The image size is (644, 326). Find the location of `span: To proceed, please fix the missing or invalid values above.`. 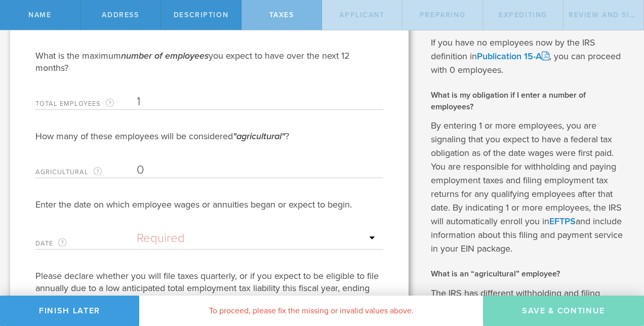

span: To proceed, please fix the missing or invalid values above. is located at coordinates (312, 311).